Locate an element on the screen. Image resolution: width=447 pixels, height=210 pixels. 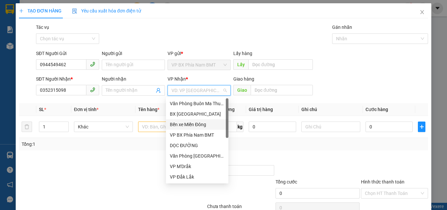
label: Tác vụ is located at coordinates (43, 27).